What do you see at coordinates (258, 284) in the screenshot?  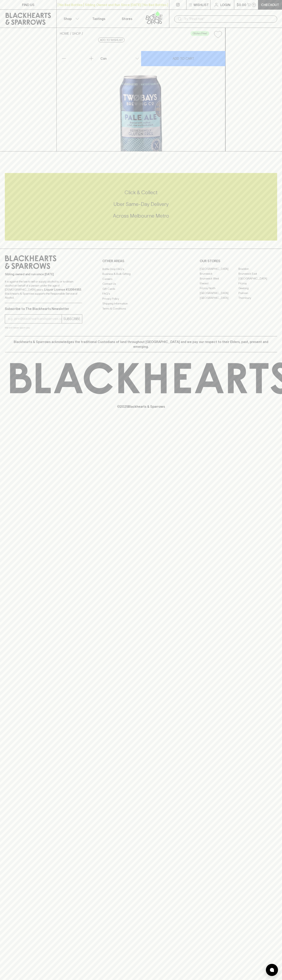 I see `a: Fitzroy` at bounding box center [258, 284].